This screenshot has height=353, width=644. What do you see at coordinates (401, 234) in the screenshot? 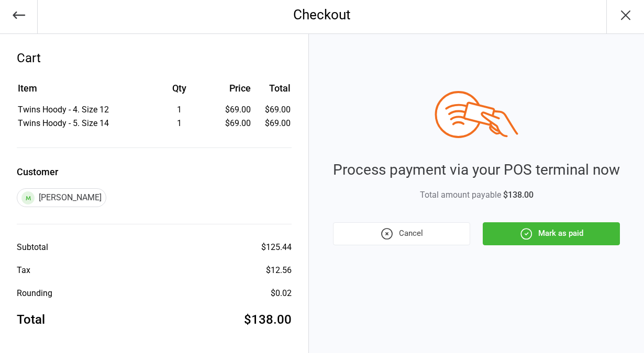
I see `button: Cancel` at bounding box center [401, 234].